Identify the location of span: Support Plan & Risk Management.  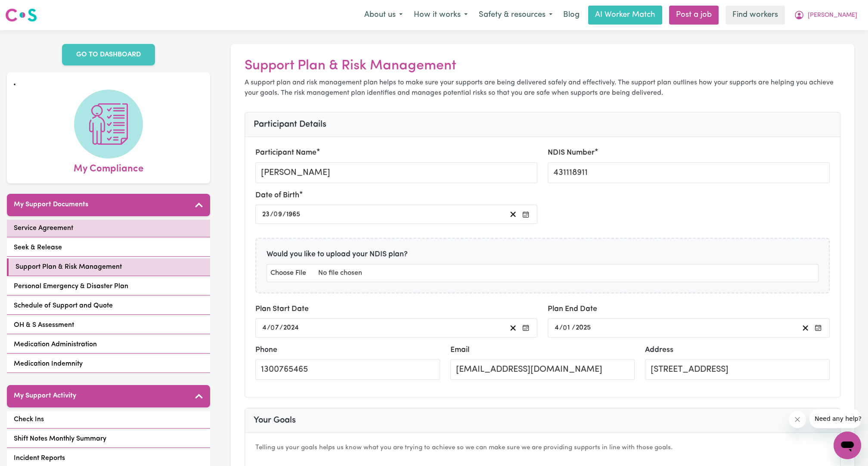
(69, 267).